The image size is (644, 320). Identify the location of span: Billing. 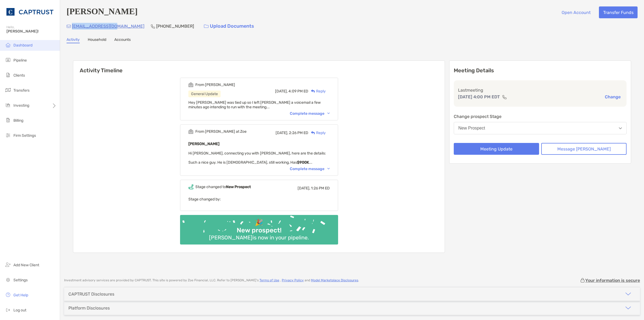
(18, 120).